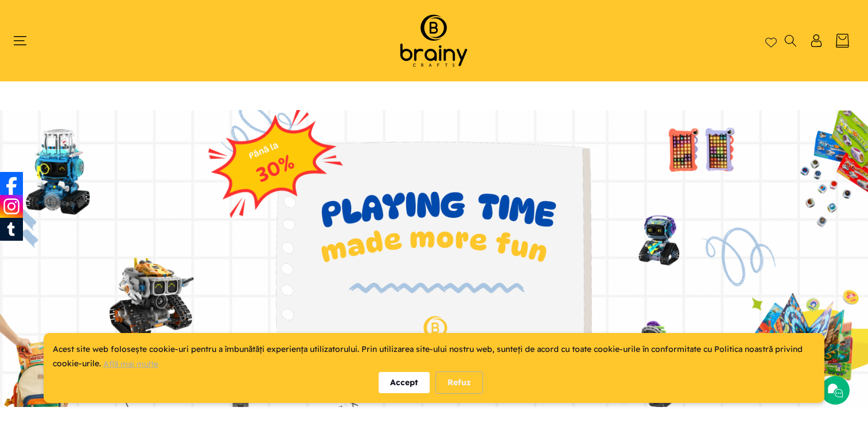  Describe the element at coordinates (790, 41) in the screenshot. I see `summary: Căutați` at that location.